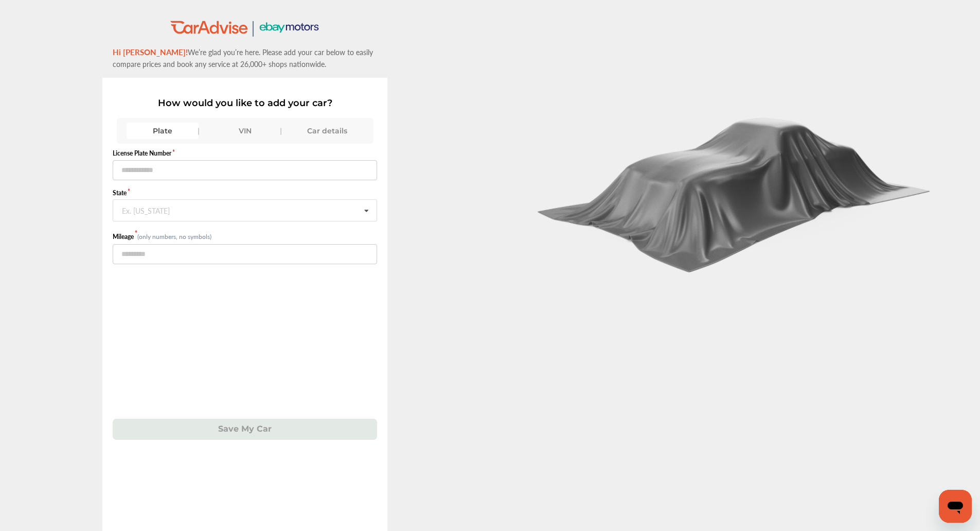  I want to click on span: We’re glad you’re here. Please add your car below to easily compare prices and book any service a..., so click(243, 58).